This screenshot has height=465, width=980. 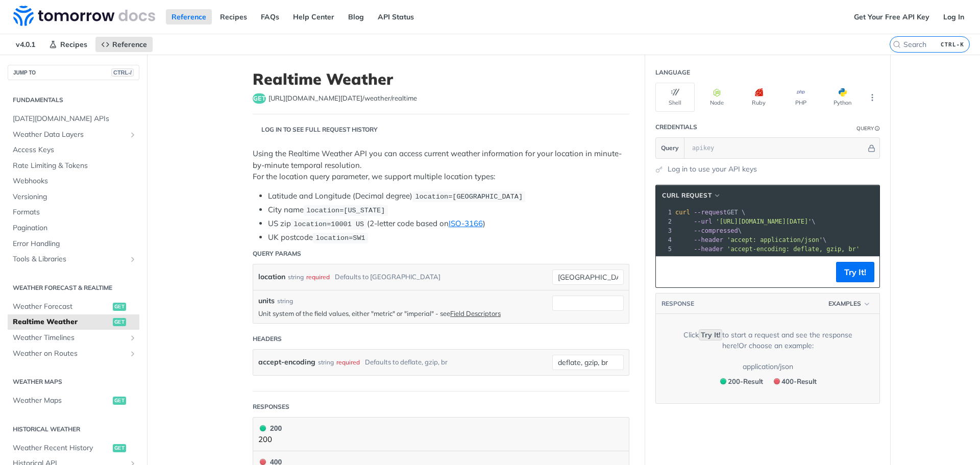 I want to click on span: Weather Maps, so click(x=61, y=400).